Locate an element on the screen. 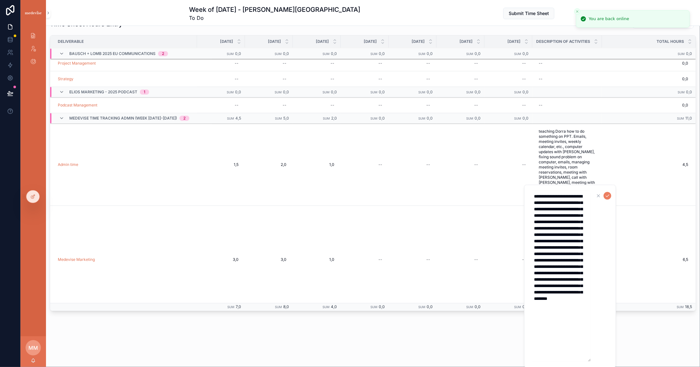 This screenshot has height=367, width=700. span: Description of Activities is located at coordinates (563, 42).